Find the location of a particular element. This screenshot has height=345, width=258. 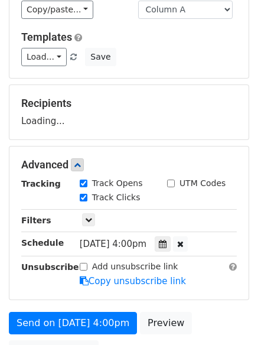

button: Save is located at coordinates (100, 57).